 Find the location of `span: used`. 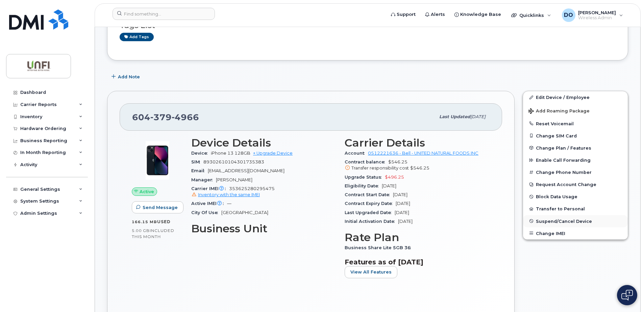

span: used is located at coordinates (164, 221).